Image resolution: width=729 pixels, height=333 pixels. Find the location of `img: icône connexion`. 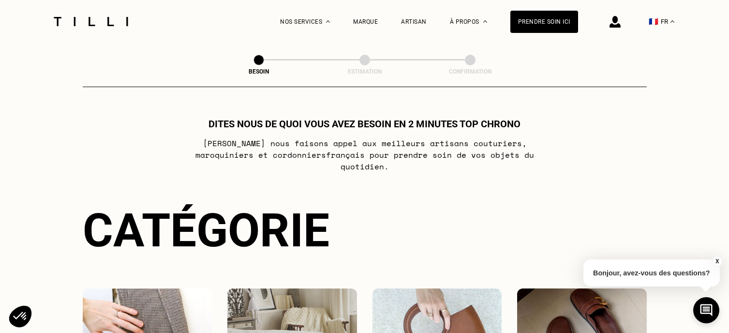

img: icône connexion is located at coordinates (615, 22).